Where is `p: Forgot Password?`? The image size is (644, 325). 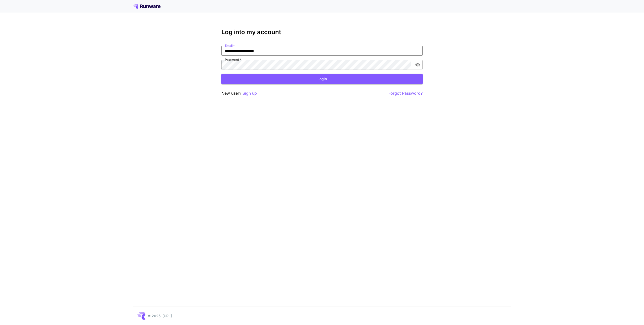 p: Forgot Password? is located at coordinates (405, 93).